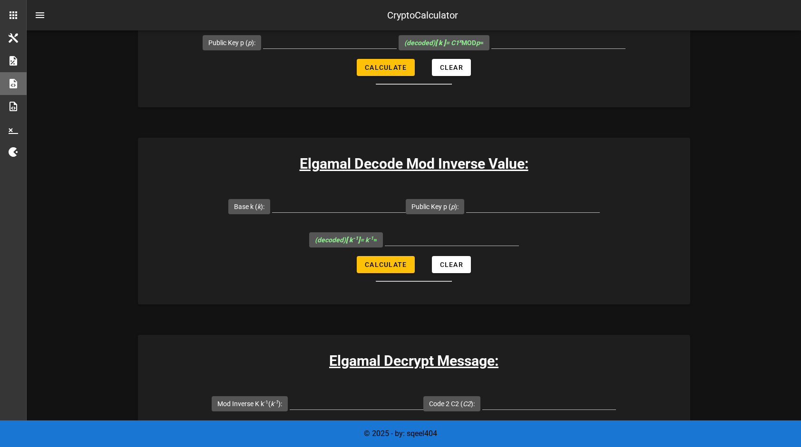 Image resolution: width=801 pixels, height=447 pixels. I want to click on h3: Elgamal Decode Mod Inverse Value:, so click(414, 164).